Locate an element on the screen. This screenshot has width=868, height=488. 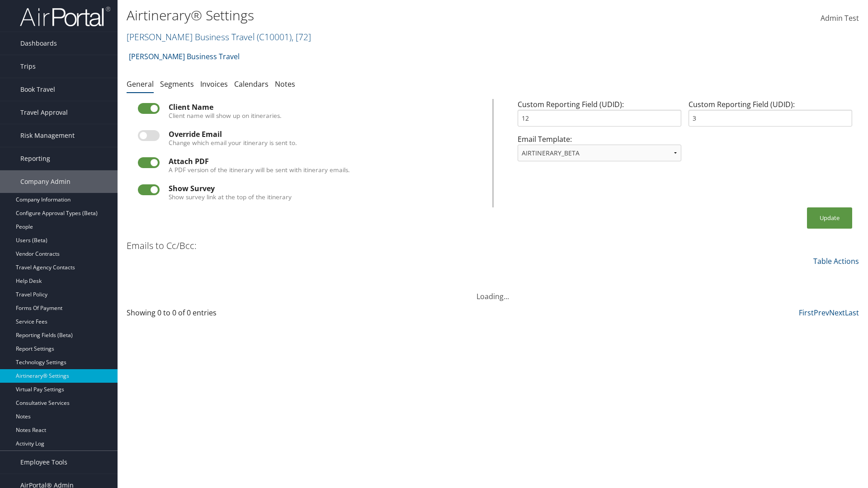
span: Travel Approval is located at coordinates (44, 113).